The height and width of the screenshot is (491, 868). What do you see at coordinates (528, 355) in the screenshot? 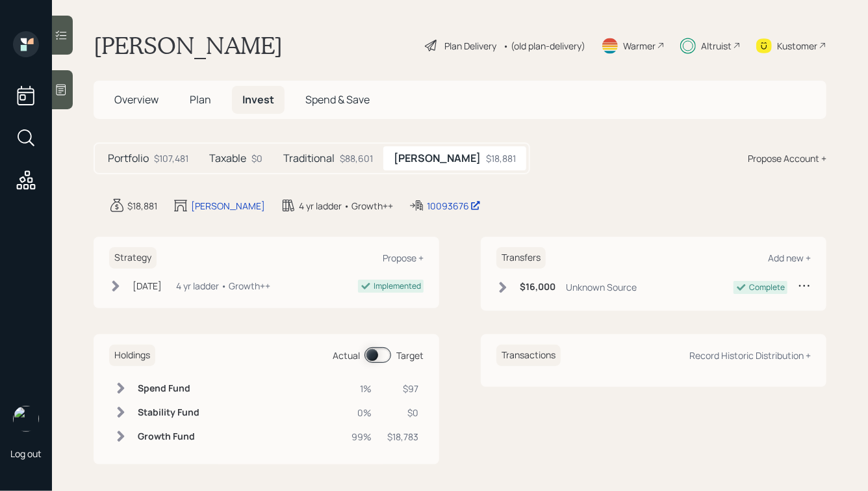
I see `h6: Transactions` at bounding box center [528, 355].